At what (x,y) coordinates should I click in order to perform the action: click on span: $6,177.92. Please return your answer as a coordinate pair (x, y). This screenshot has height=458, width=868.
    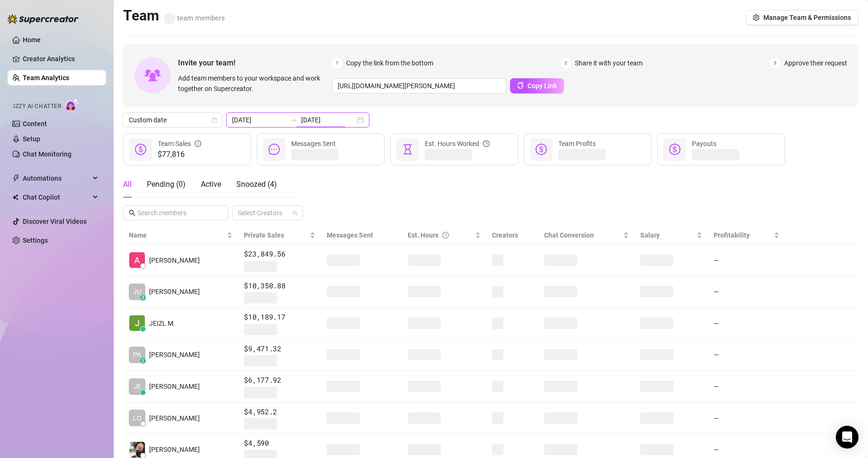
    Looking at the image, I should click on (279, 380).